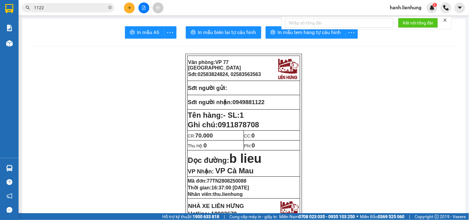 This screenshot has width=469, height=220. Describe the element at coordinates (418, 23) in the screenshot. I see `button: Kết nối tổng đài` at that location.